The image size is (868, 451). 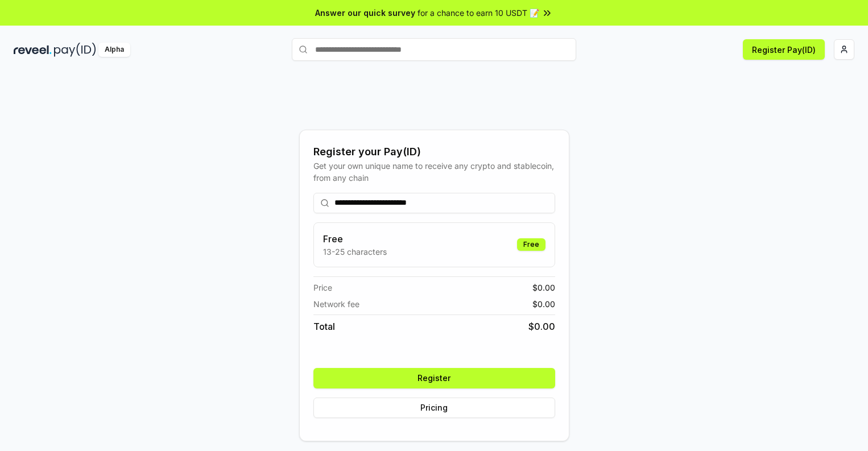 What do you see at coordinates (531, 245) in the screenshot?
I see `div: Free` at bounding box center [531, 245].